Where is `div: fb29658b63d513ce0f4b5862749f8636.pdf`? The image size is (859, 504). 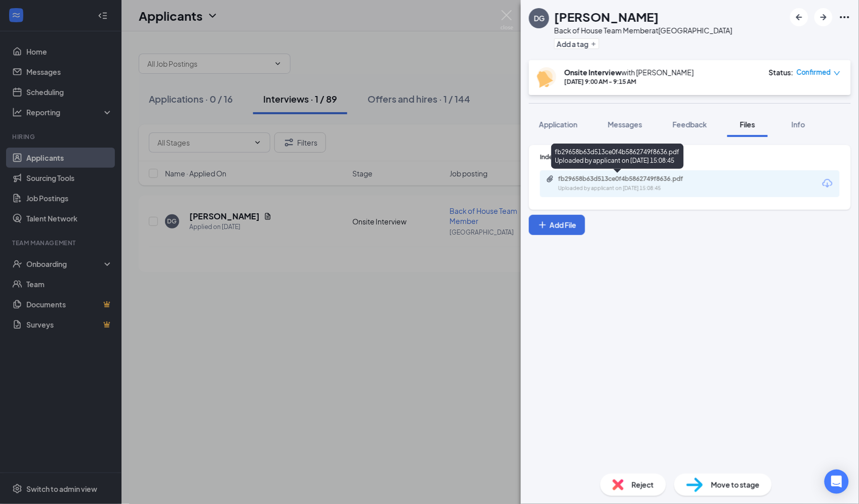 div: fb29658b63d513ce0f4b5862749f8636.pdf is located at coordinates (629, 179).